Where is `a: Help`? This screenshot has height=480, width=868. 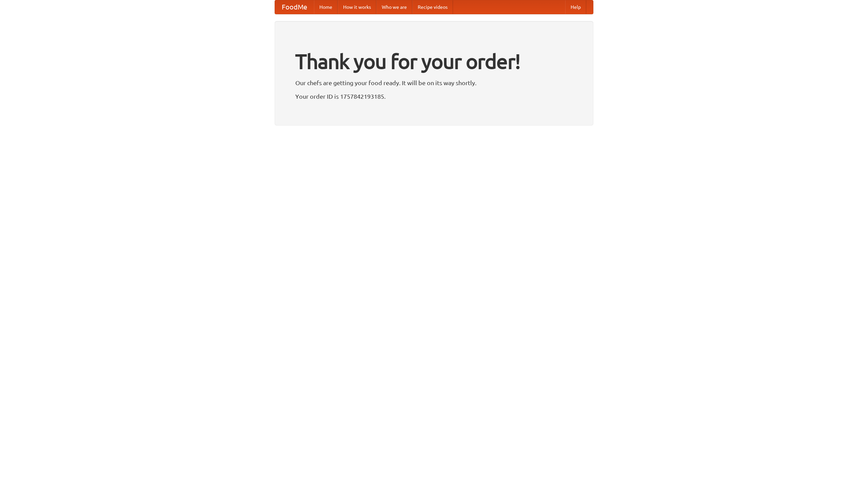
a: Help is located at coordinates (576, 7).